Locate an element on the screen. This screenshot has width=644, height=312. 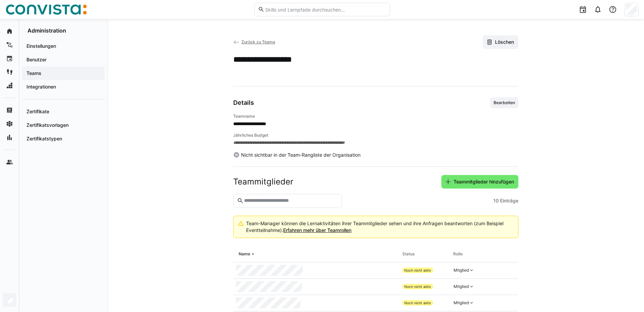
h2: Teammitglieder is located at coordinates (263, 182).